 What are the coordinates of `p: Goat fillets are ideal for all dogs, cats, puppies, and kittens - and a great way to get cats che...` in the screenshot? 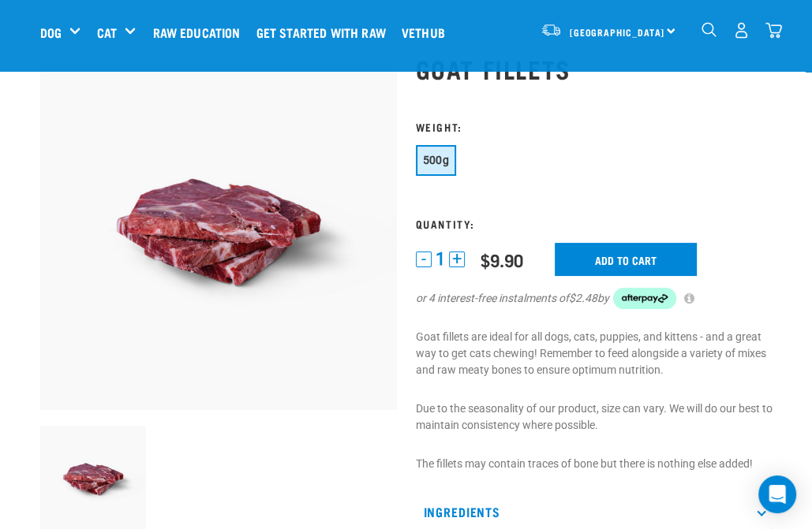 It's located at (594, 353).